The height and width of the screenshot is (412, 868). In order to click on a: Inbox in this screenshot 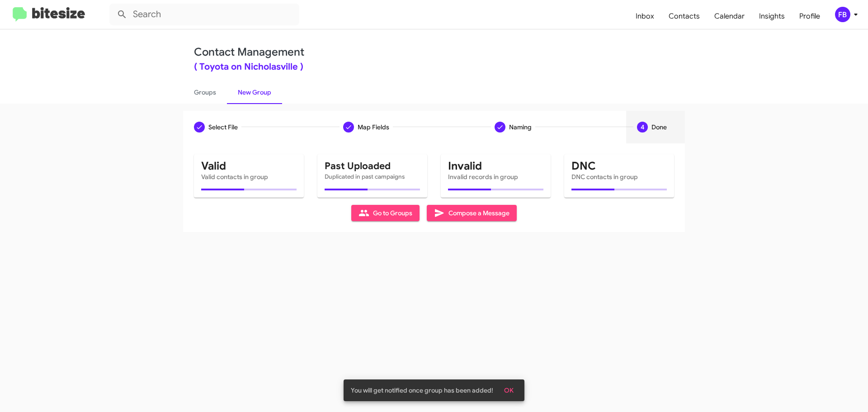, I will do `click(645, 16)`.